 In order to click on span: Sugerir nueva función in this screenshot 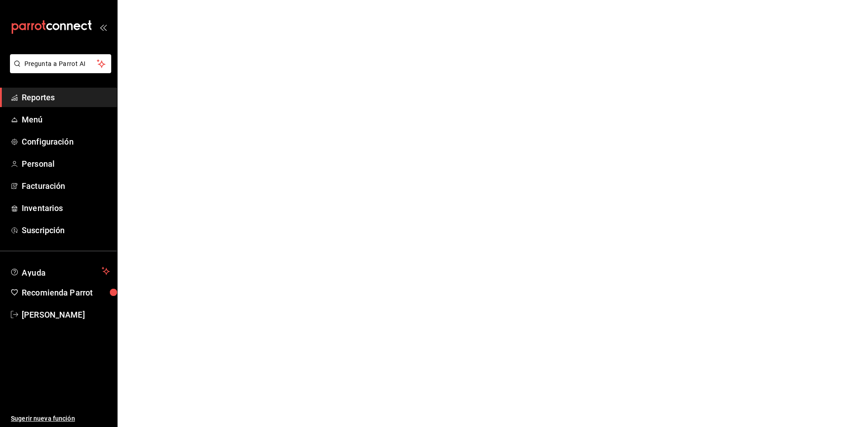, I will do `click(60, 418)`.